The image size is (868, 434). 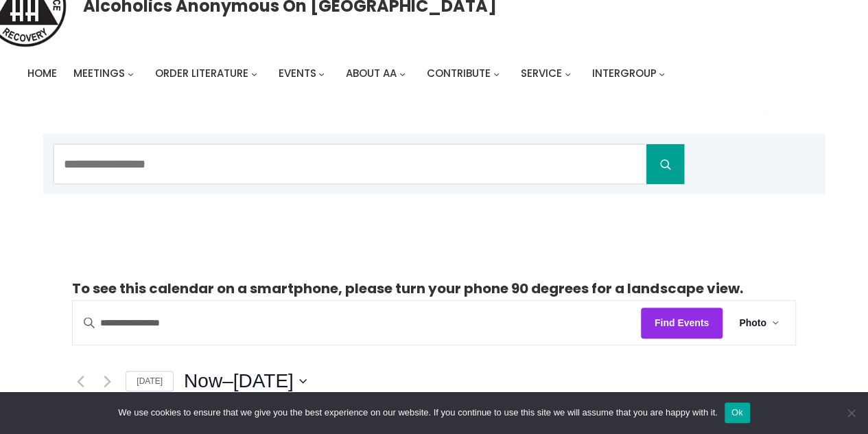 What do you see at coordinates (245, 381) in the screenshot?
I see `button: Click to toggle datepicker` at bounding box center [245, 381].